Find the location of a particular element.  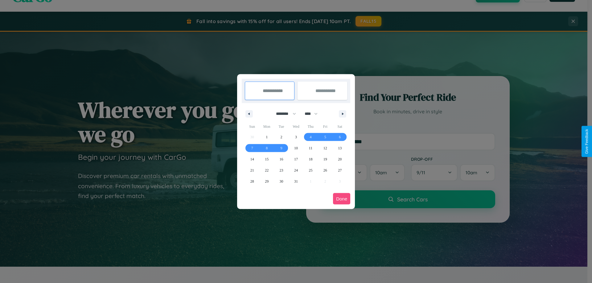

span: 5 is located at coordinates (325, 137).